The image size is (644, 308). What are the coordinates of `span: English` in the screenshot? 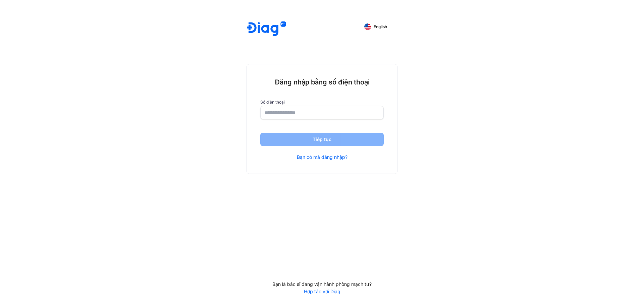 It's located at (380, 26).